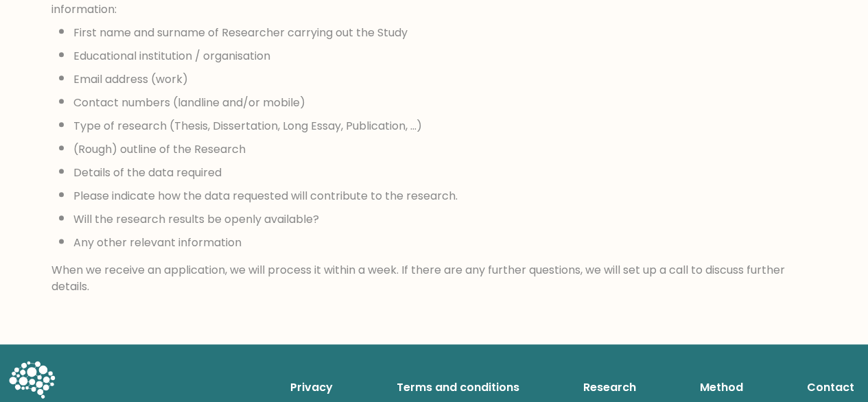  I want to click on li: First name and surname of Researcher carrying out the Study, so click(445, 30).